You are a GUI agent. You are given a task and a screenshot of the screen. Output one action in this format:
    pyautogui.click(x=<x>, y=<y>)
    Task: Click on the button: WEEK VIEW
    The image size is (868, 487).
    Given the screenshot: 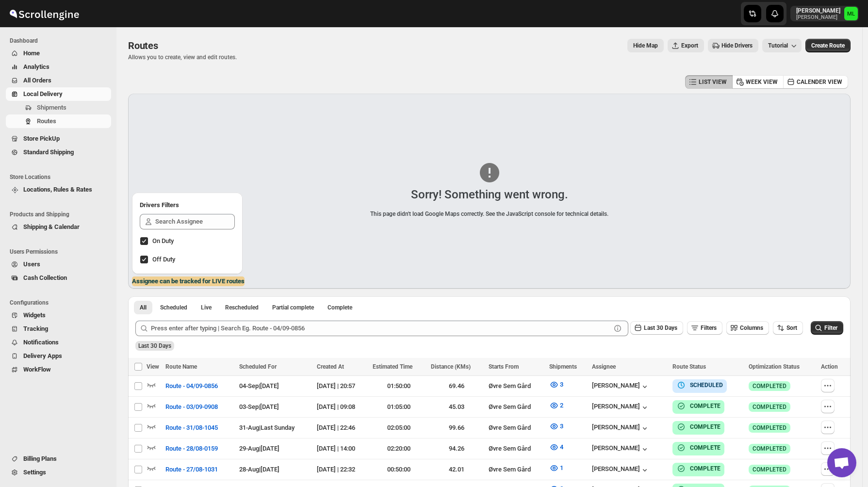 What is the action you would take?
    pyautogui.click(x=758, y=82)
    